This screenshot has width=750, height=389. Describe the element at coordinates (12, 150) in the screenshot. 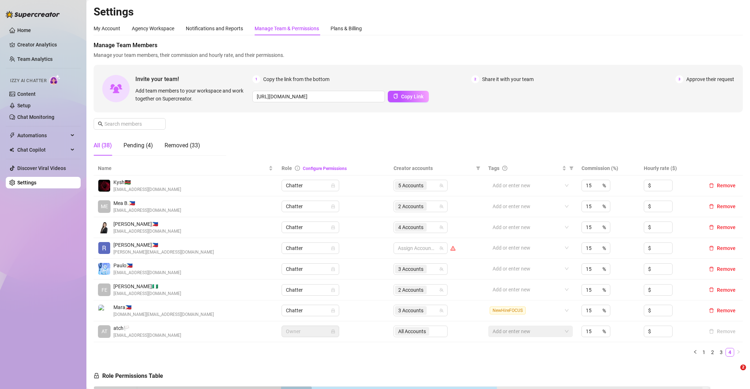

I see `img: Chat Copilot` at that location.